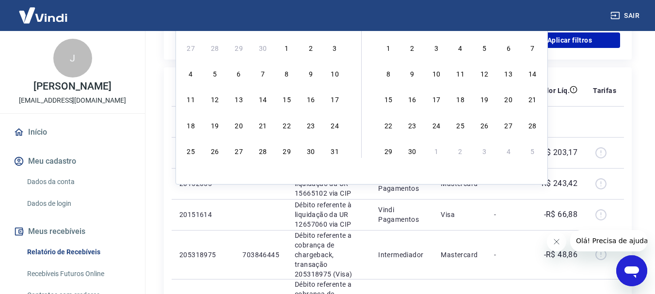 The image size is (655, 294). Describe the element at coordinates (287, 125) in the screenshot. I see `div: Choose quinta-feira, 22 de maio de 2025` at that location.